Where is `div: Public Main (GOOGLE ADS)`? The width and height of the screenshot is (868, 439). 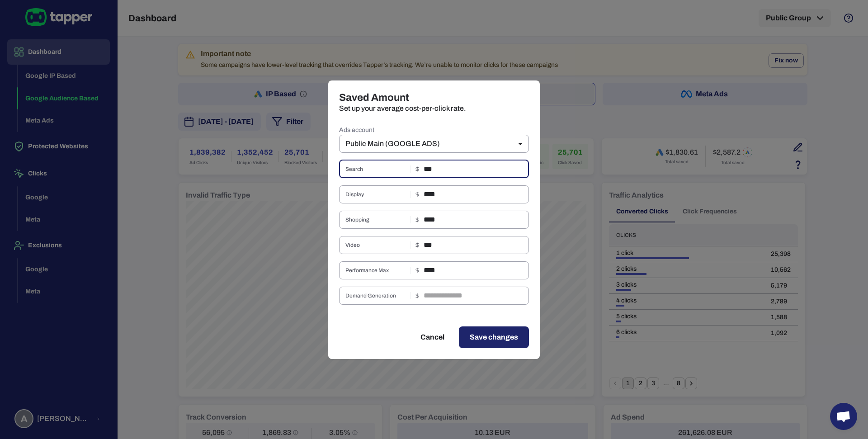
div: Public Main (GOOGLE ADS) is located at coordinates (434, 144).